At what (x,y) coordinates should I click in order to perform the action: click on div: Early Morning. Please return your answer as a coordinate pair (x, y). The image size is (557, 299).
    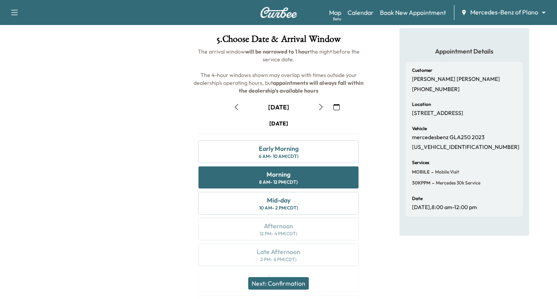
    Looking at the image, I should click on (279, 148).